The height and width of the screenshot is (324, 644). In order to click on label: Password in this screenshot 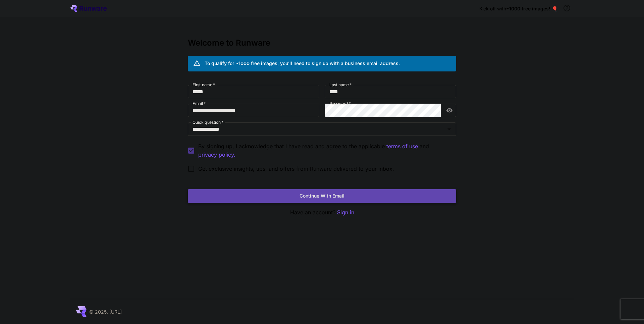, I will do `click(340, 104)`.